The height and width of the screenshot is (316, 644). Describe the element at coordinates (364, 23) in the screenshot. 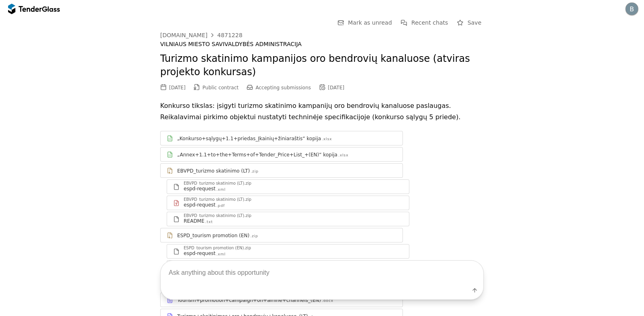

I see `button: Mark as unread` at that location.